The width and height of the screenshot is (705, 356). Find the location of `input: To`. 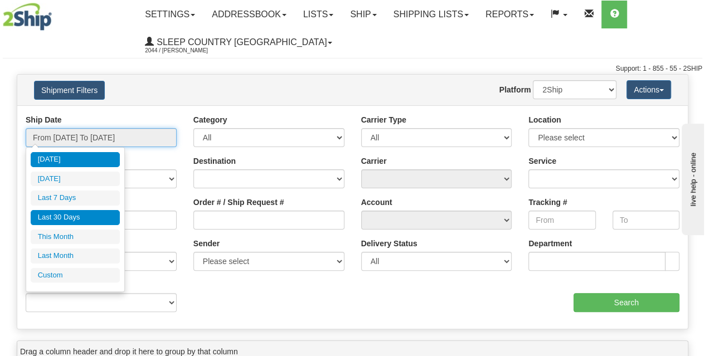

input: To is located at coordinates (646, 220).